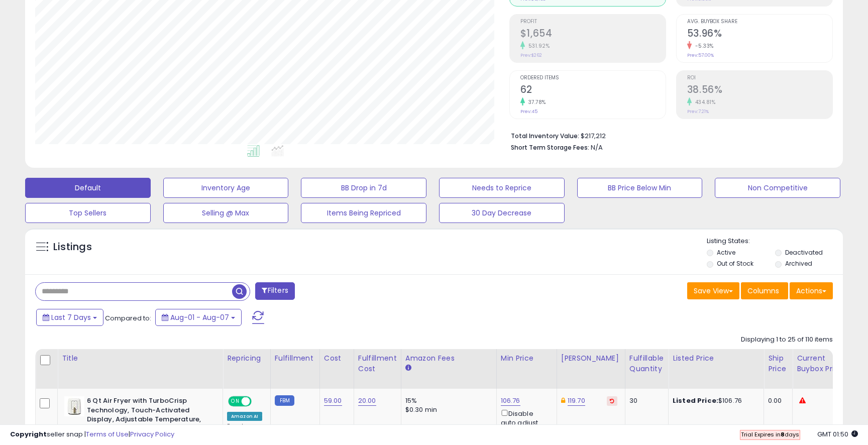  Describe the element at coordinates (377, 363) in the screenshot. I see `div: Fulfillment Cost` at that location.